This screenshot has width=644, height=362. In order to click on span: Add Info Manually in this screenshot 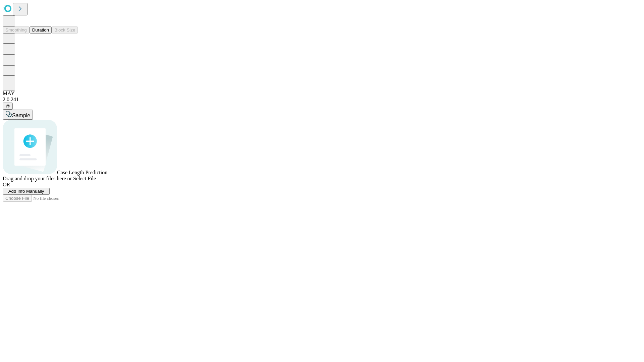, I will do `click(26, 191)`.